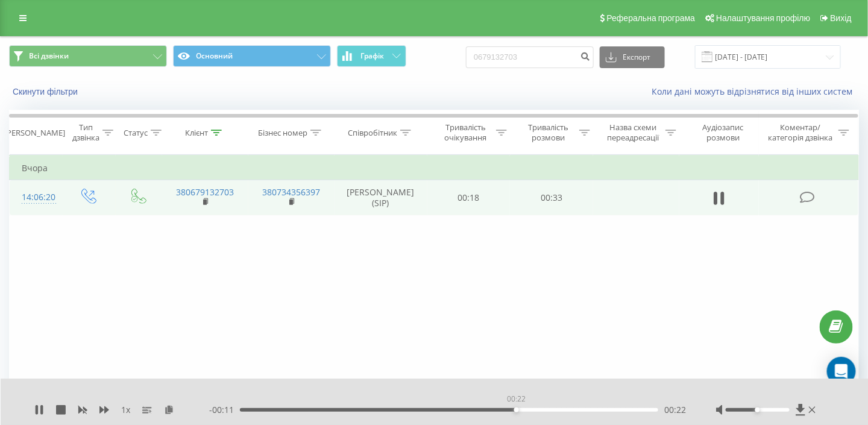 The image size is (868, 425). I want to click on div: 00:22, so click(516, 399).